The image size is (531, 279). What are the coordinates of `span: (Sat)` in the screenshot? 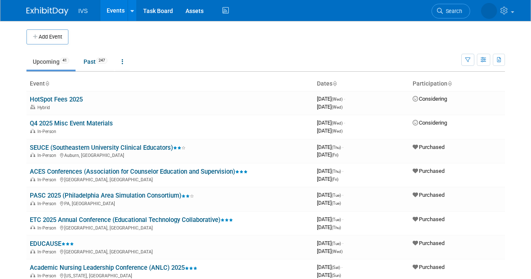 It's located at (336, 268).